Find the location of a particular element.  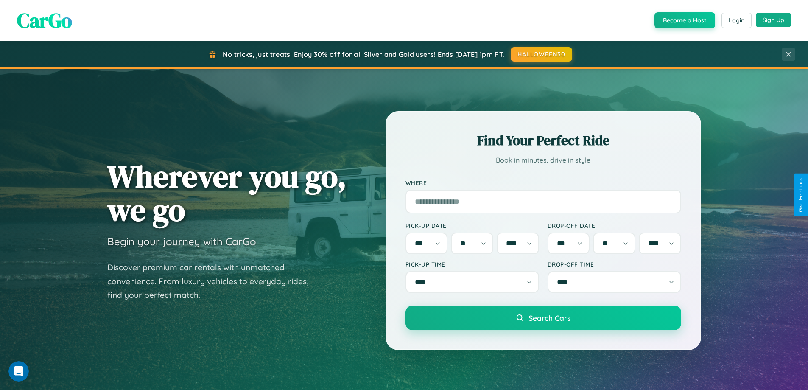

label: Pick-up Date is located at coordinates (472, 225).